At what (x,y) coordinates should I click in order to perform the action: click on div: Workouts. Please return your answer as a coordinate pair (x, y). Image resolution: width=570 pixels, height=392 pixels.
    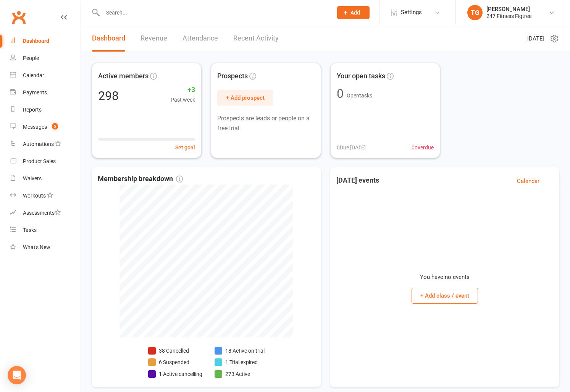
    Looking at the image, I should click on (34, 196).